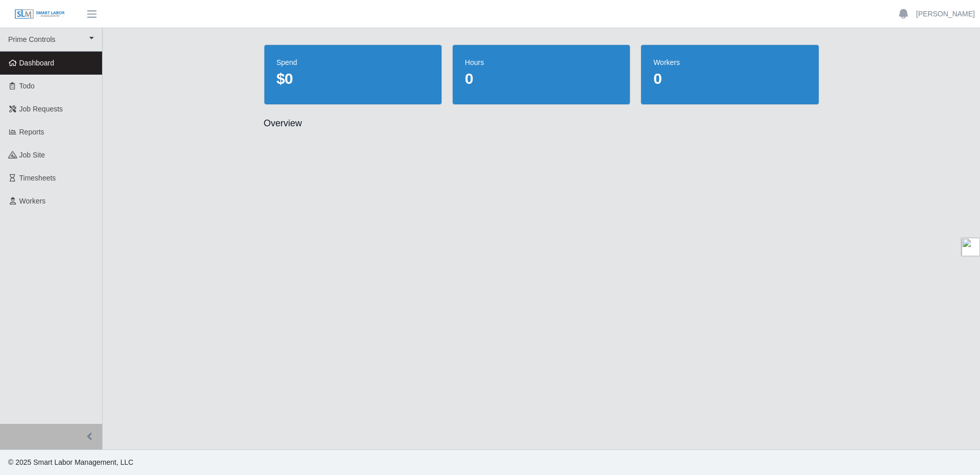 The width and height of the screenshot is (980, 475). I want to click on span: Job Requests, so click(42, 109).